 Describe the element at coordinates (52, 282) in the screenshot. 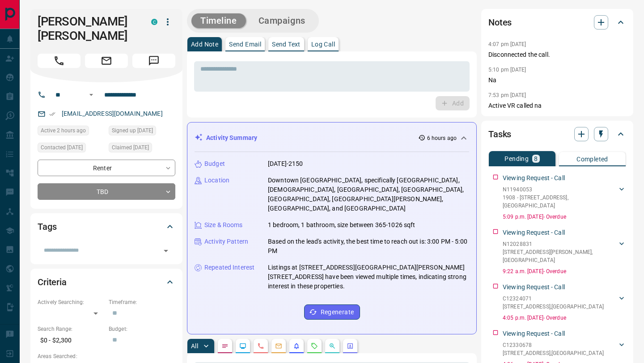

I see `h2: Criteria` at that location.